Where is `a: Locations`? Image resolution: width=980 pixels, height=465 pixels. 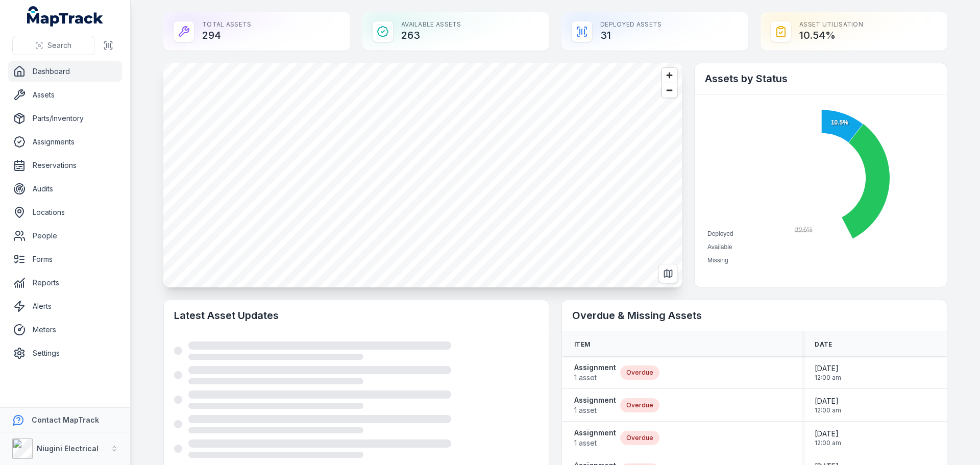 a: Locations is located at coordinates (65, 213).